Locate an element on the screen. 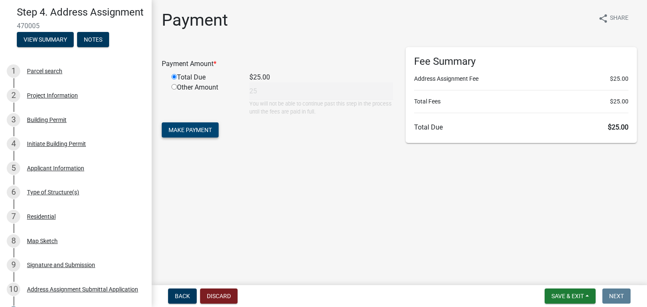 This screenshot has height=307, width=647. div: Other Amount is located at coordinates (204, 99).